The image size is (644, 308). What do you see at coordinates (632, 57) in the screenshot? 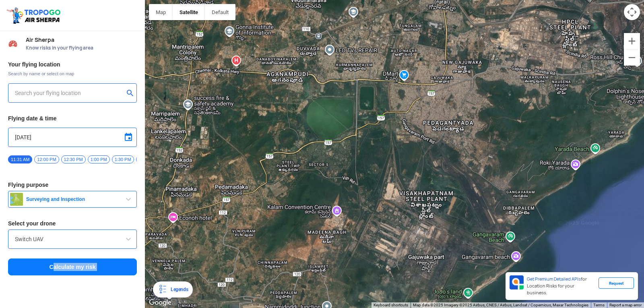
I see `button: Zoom out` at bounding box center [632, 57].